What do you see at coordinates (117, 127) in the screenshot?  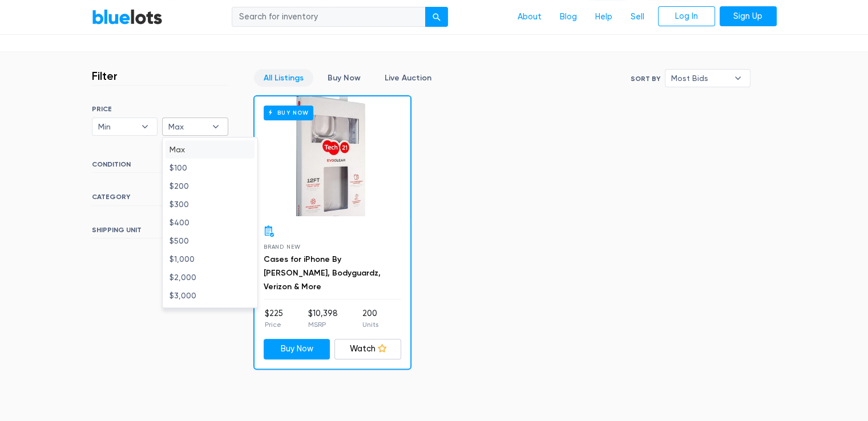 I see `span: Min` at bounding box center [117, 127].